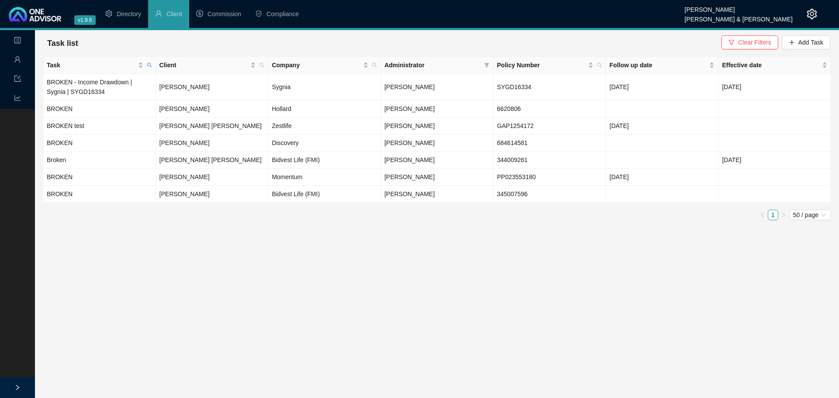  I want to click on span: 50 / page, so click(810, 215).